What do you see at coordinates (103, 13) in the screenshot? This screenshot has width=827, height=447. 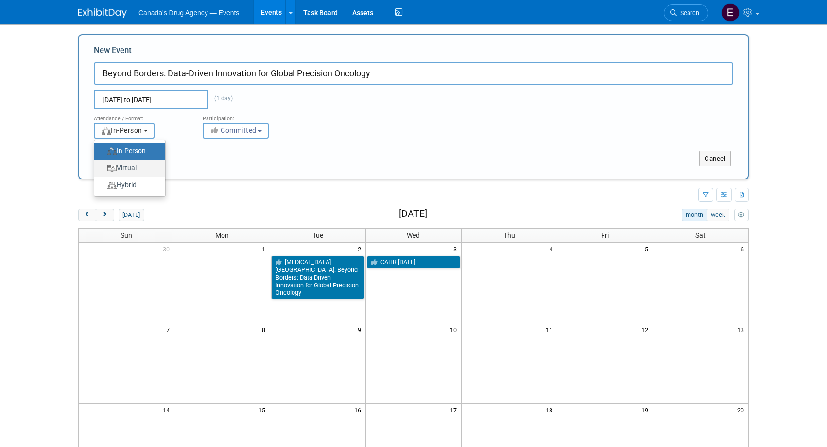 I see `img: ExhibitDay` at bounding box center [103, 13].